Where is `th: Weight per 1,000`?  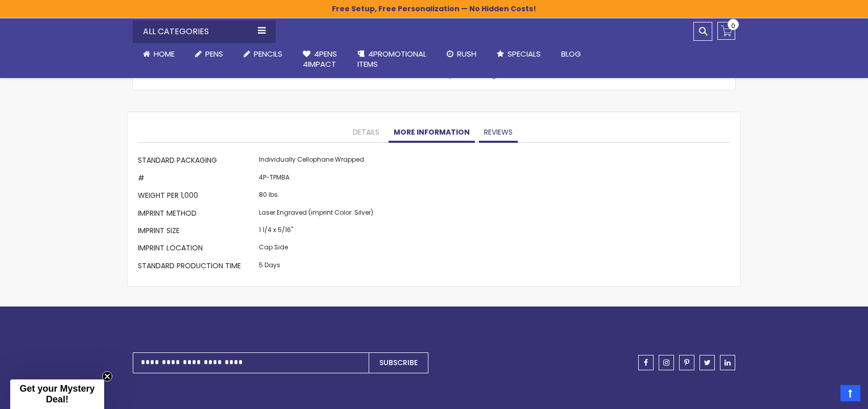 th: Weight per 1,000 is located at coordinates (197, 197).